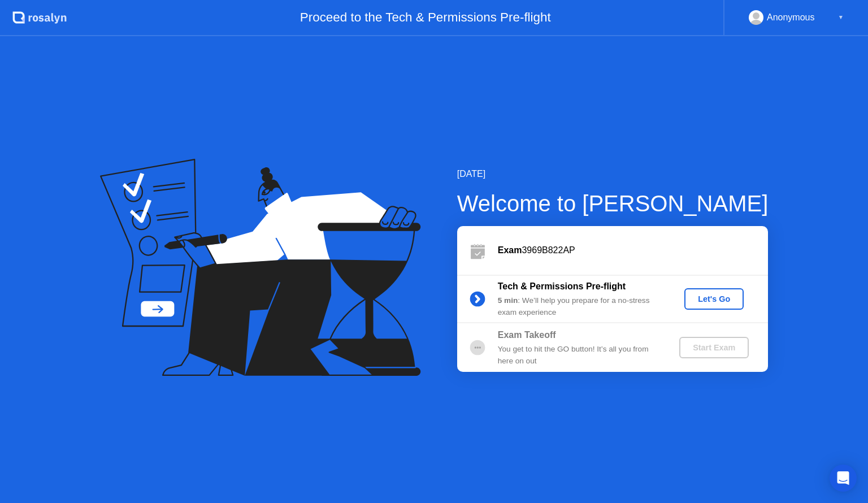 This screenshot has width=868, height=503. I want to click on div: Anonymous, so click(791, 18).